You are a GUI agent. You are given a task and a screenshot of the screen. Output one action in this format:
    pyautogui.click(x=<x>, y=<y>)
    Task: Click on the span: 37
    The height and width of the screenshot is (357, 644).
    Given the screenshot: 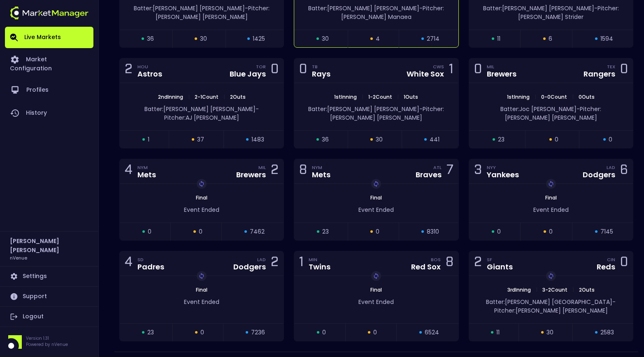 What is the action you would take?
    pyautogui.click(x=200, y=139)
    